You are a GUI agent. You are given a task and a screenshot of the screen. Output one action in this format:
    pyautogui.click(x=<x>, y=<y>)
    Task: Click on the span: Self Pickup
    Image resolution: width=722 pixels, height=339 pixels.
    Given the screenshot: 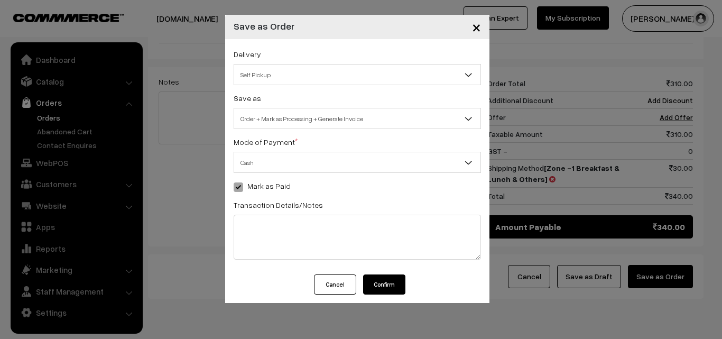 What is the action you would take?
    pyautogui.click(x=357, y=75)
    